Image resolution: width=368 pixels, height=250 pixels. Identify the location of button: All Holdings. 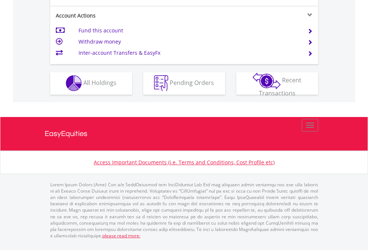
(91, 83).